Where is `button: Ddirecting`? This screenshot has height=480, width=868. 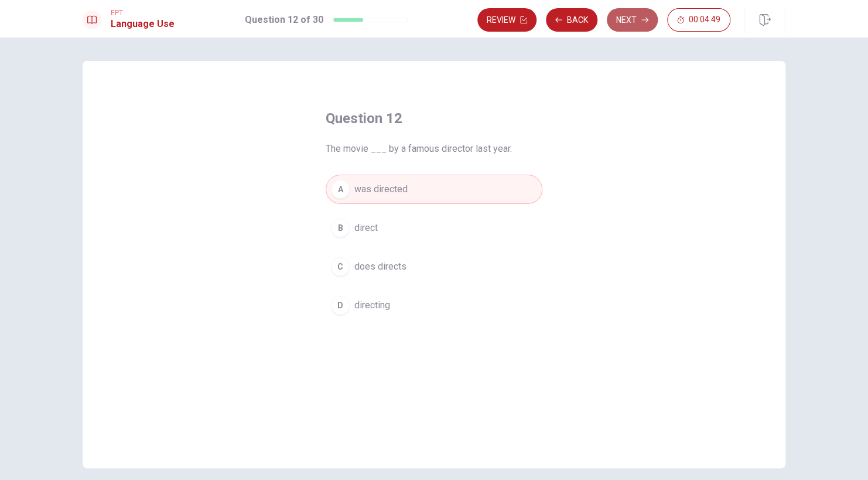 button: Ddirecting is located at coordinates (434, 306).